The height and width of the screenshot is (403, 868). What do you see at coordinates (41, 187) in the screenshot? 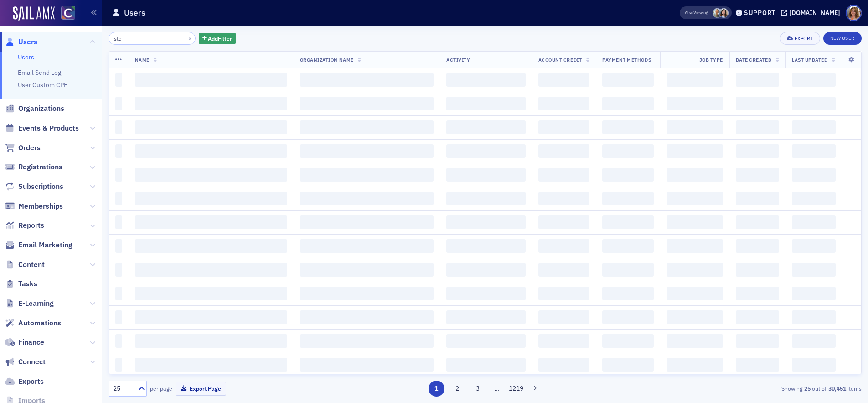
I see `span: Subscriptions` at bounding box center [41, 187].